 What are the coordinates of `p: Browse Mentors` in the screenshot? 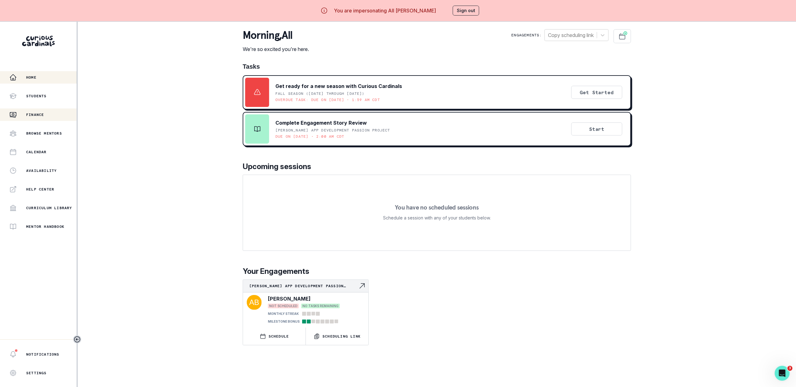 It's located at (44, 133).